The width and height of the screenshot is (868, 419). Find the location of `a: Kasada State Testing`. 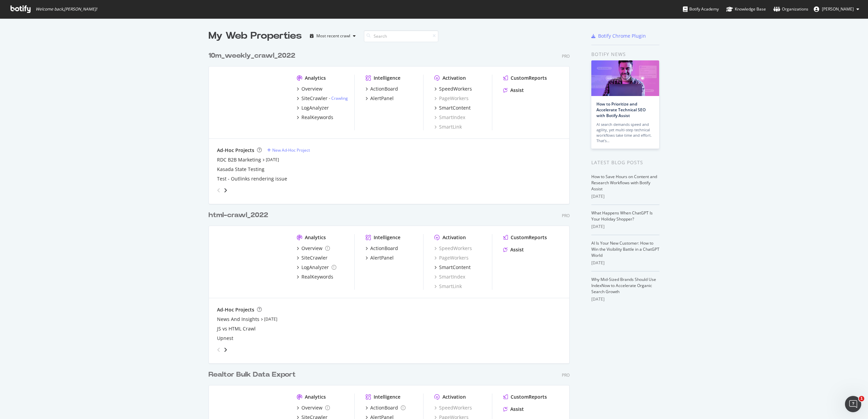

a: Kasada State Testing is located at coordinates (241, 169).